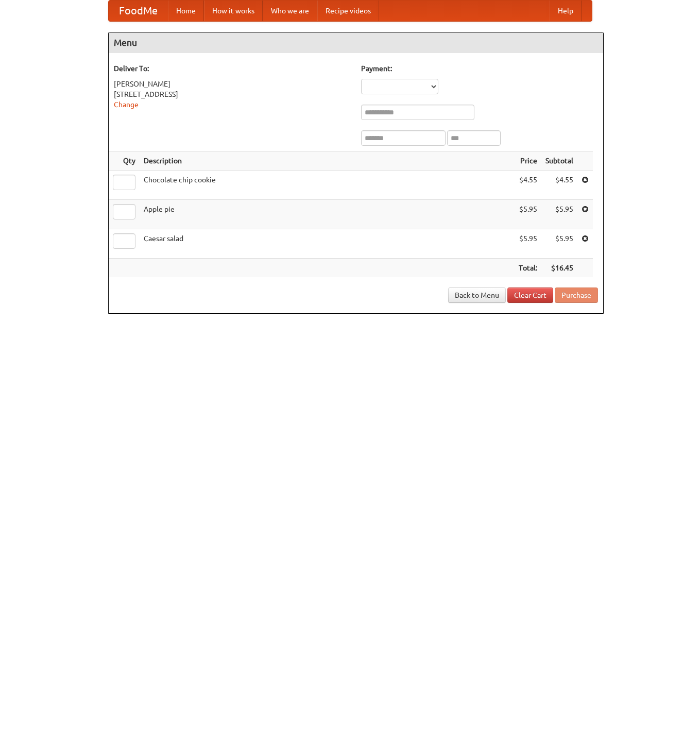  I want to click on button: Purchase, so click(576, 295).